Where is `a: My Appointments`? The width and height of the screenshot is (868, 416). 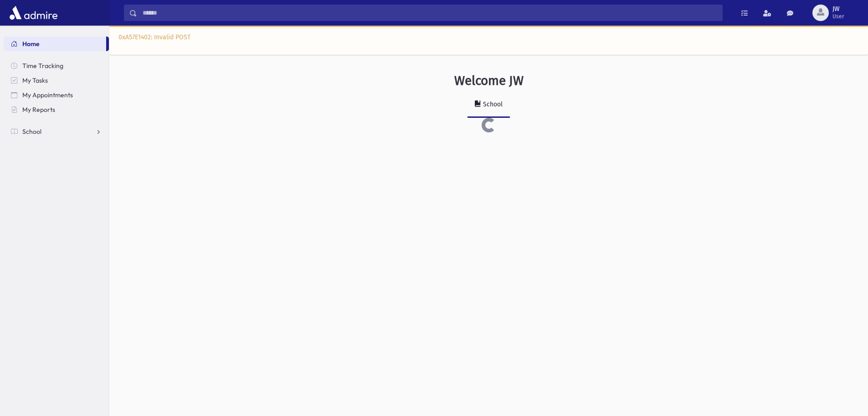
a: My Appointments is located at coordinates (56, 95).